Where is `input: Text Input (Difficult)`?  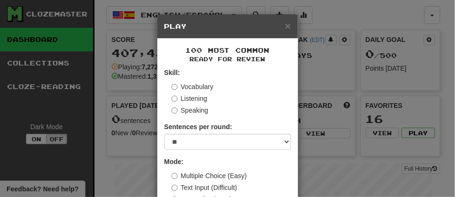 input: Text Input (Difficult) is located at coordinates (174, 188).